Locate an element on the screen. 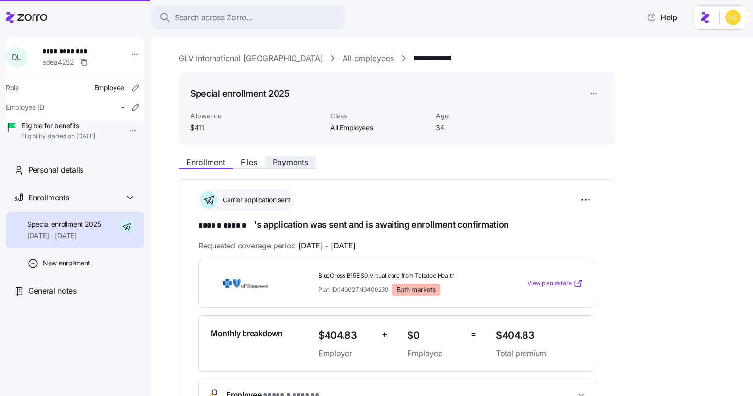 The image size is (753, 396). span: Class is located at coordinates (379, 116).